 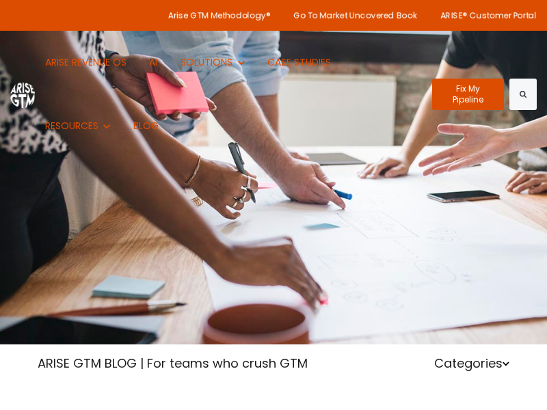 I want to click on a: ARISE GTM BLOG | For teams who crush GTM, so click(x=172, y=363).